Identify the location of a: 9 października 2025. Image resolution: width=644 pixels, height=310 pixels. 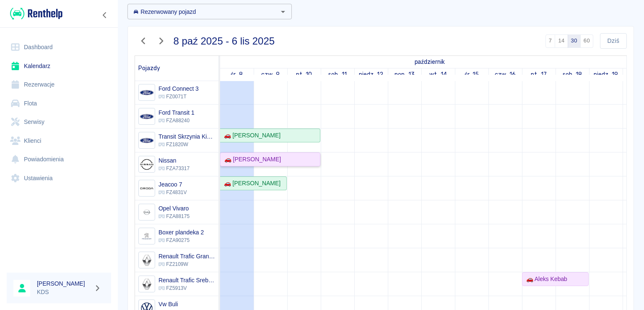
(270, 74).